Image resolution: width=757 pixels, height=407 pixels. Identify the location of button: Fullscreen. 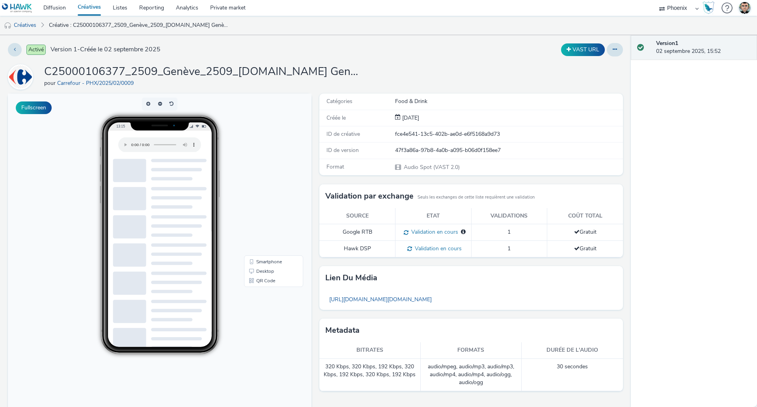
(34, 108).